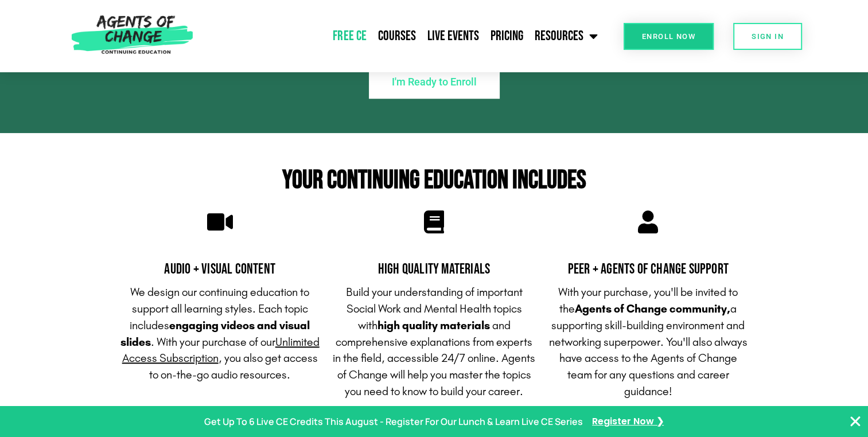 The height and width of the screenshot is (437, 868). Describe the element at coordinates (856, 422) in the screenshot. I see `button: Close Banner` at that location.